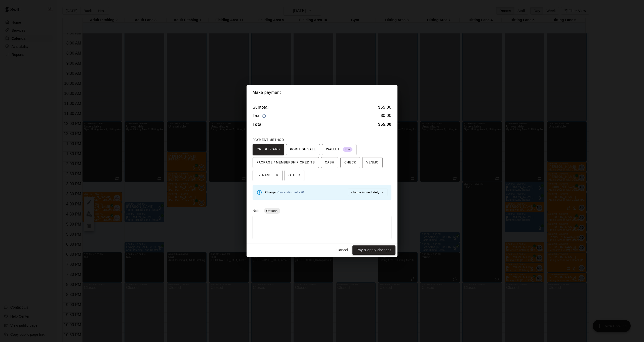 This screenshot has height=342, width=644. What do you see at coordinates (268, 149) in the screenshot?
I see `button: CREDIT CARD` at bounding box center [268, 149].